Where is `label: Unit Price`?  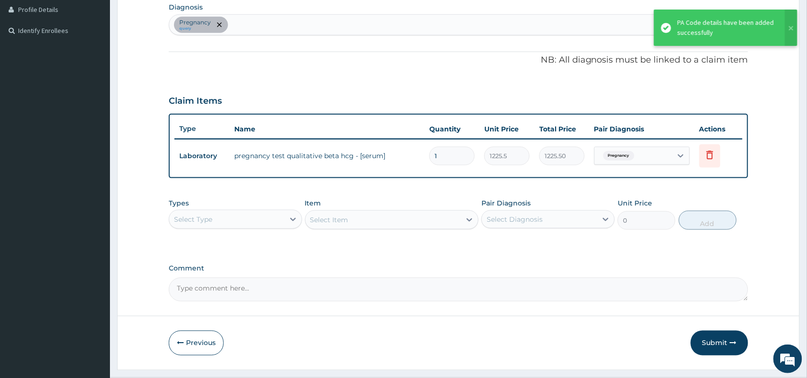
label: Unit Price is located at coordinates (635, 203).